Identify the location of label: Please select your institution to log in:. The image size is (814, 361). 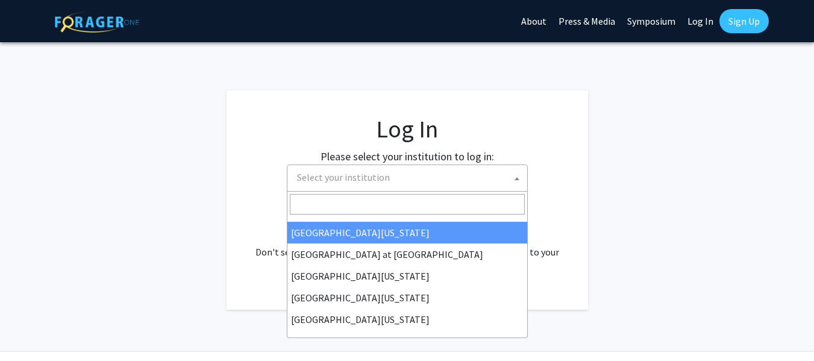
(408, 156).